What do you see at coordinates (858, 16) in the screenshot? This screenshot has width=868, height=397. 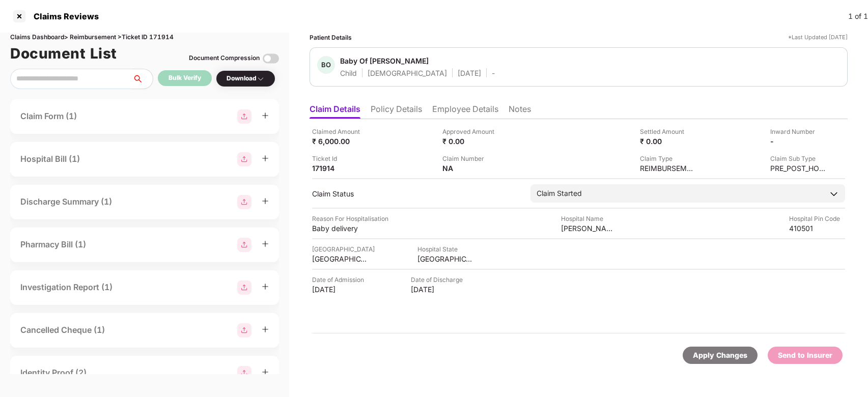 I see `div: 1 of 1` at bounding box center [858, 16].